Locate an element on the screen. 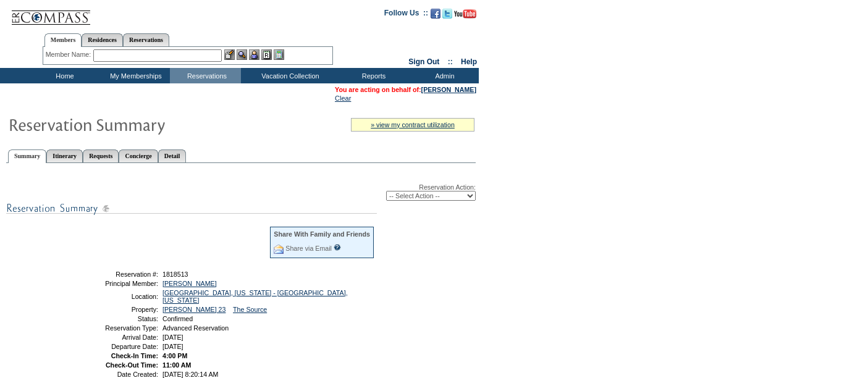 This screenshot has width=868, height=378. td: Status: is located at coordinates (114, 319).